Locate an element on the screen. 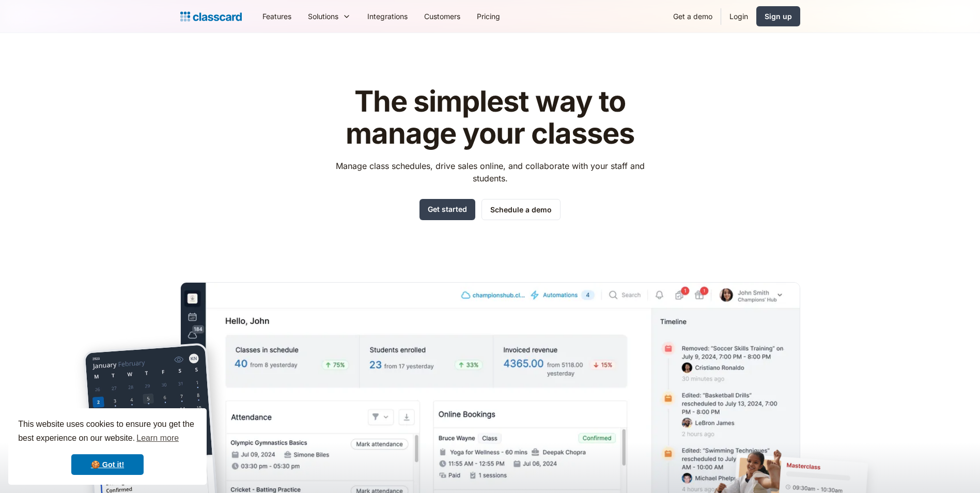 The image size is (980, 493). a: home is located at coordinates (211, 17).